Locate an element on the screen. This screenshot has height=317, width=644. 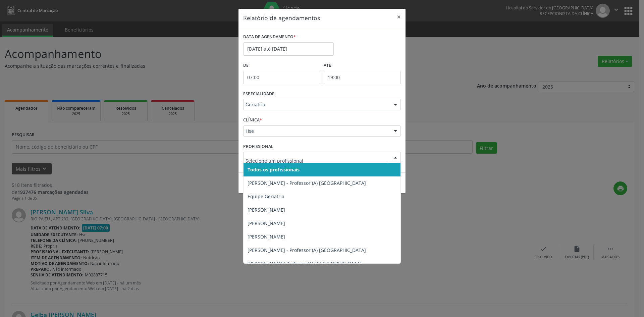
input: Selecione um profissional is located at coordinates (317, 161).